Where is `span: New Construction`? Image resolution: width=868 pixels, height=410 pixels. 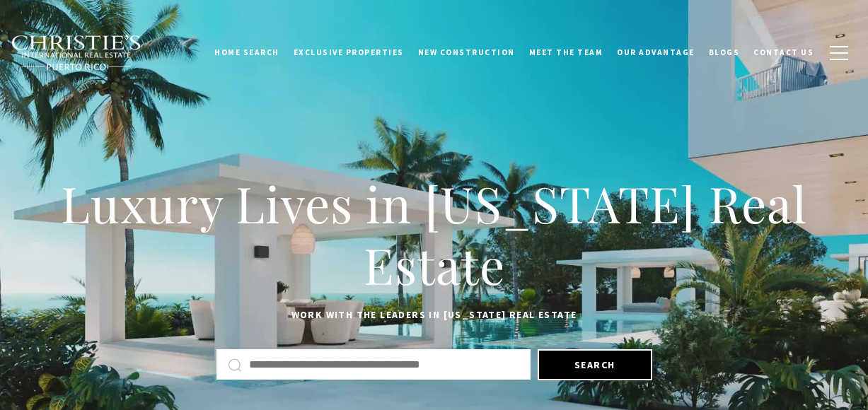
span: New Construction is located at coordinates (467, 53).